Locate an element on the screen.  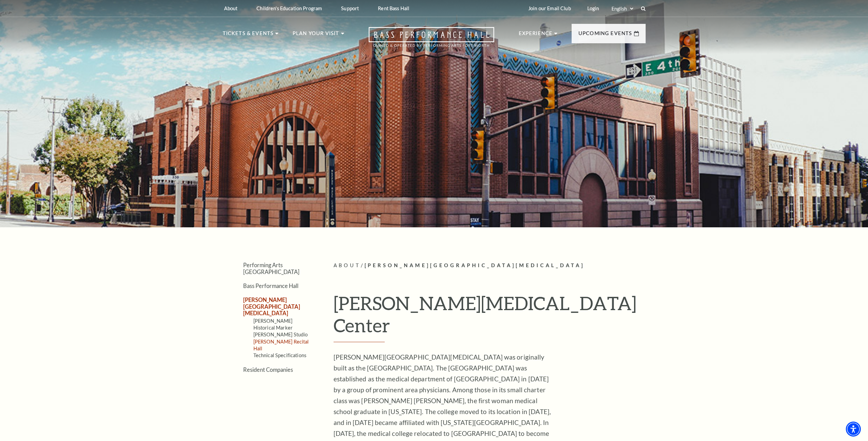
p: Rent Bass Hall is located at coordinates (394, 8).